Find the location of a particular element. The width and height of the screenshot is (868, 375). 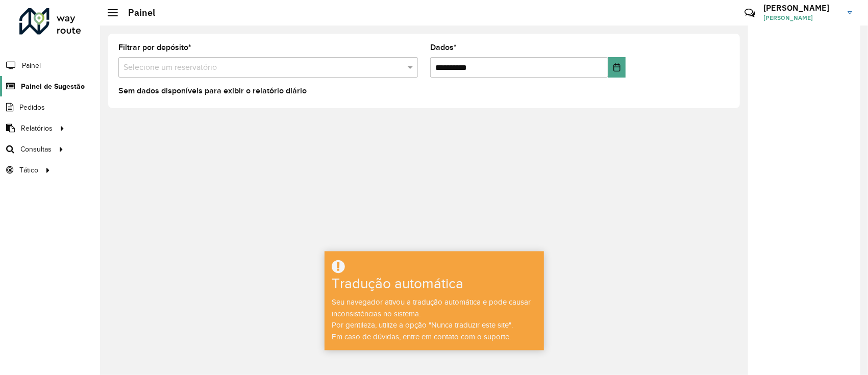

font: Seu navegador ativou a tradução automática e pode causar inconsistências no sistema. is located at coordinates (432, 308).